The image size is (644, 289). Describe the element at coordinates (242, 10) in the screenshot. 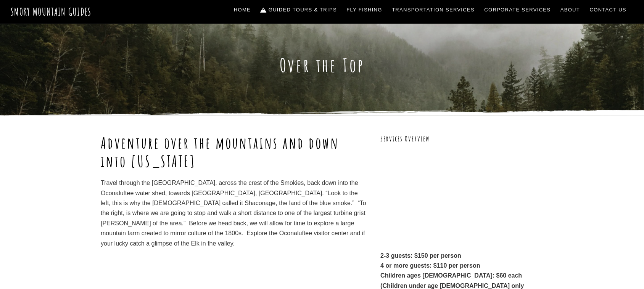

I see `a: Home` at that location.